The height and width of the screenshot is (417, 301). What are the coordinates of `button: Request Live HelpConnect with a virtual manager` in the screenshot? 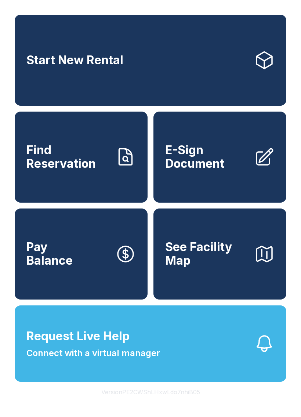 It's located at (150, 343).